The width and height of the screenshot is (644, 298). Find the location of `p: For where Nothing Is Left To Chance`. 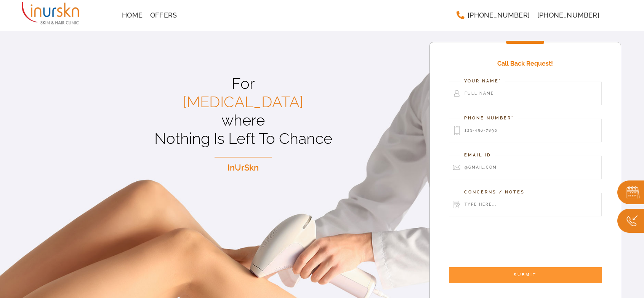

p: For where Nothing Is Left To Chance is located at coordinates (243, 111).